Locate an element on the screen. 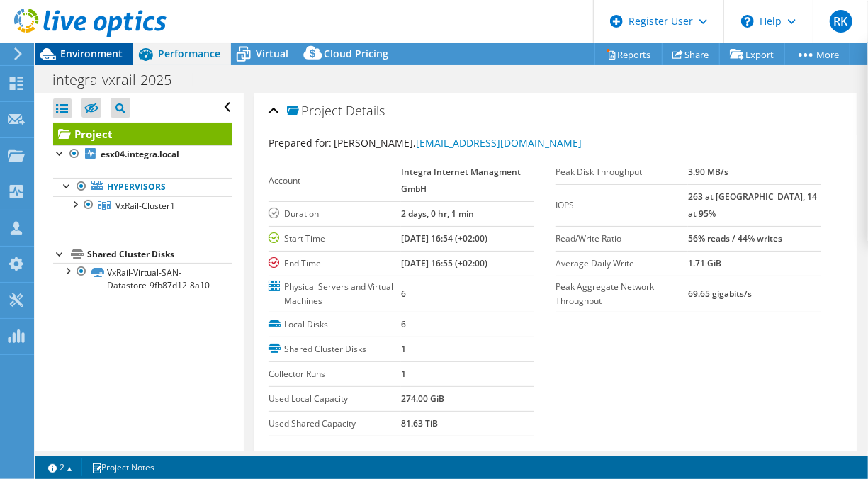  label: Local Disks is located at coordinates (335, 325).